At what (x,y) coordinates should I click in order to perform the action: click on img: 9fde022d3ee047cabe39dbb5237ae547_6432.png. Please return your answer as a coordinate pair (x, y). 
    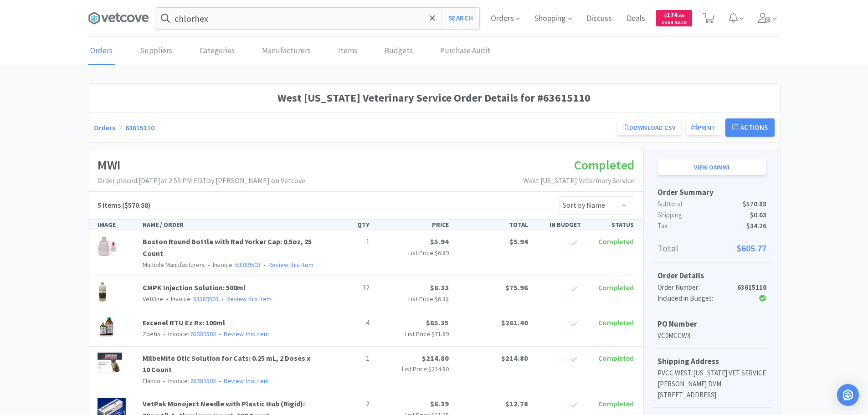
    Looking at the image, I should click on (103, 292).